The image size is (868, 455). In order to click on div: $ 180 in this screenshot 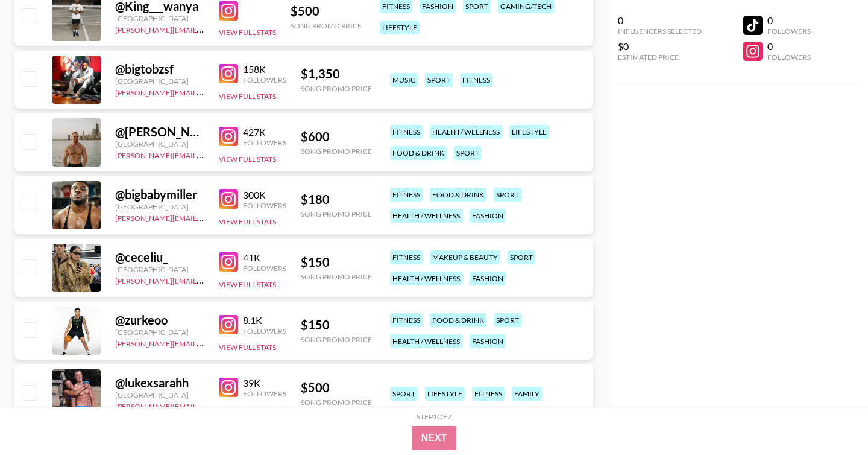, I will do `click(336, 199)`.